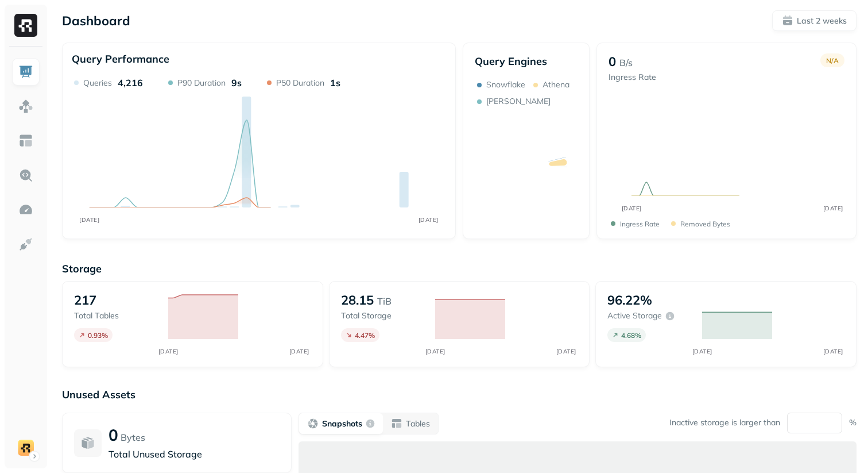  I want to click on p: Athena, so click(556, 84).